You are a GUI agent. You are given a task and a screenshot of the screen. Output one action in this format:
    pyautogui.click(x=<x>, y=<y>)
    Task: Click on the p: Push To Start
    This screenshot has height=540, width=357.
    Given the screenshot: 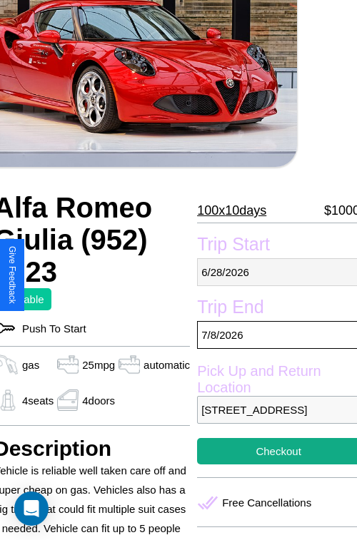 What is the action you would take?
    pyautogui.click(x=51, y=328)
    